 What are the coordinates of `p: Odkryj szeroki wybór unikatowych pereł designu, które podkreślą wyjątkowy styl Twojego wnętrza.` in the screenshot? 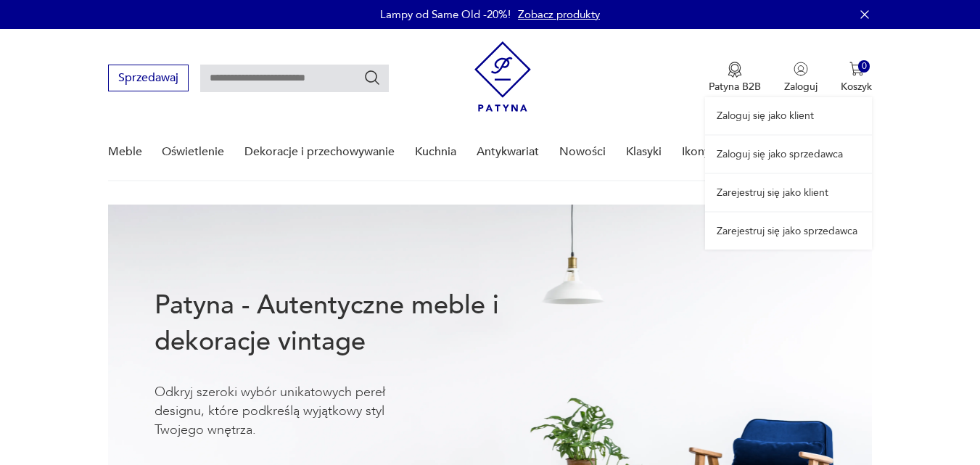 It's located at (293, 412).